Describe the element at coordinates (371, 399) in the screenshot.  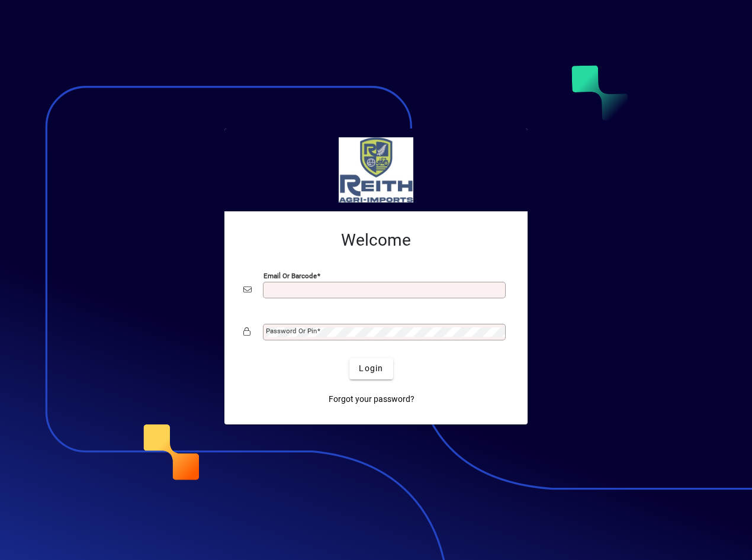
I see `span: Forgot your password?` at that location.